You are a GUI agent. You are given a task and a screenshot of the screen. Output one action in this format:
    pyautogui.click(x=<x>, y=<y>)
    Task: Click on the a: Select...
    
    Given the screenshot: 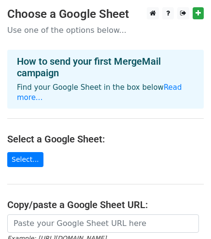 What is the action you would take?
    pyautogui.click(x=25, y=160)
    